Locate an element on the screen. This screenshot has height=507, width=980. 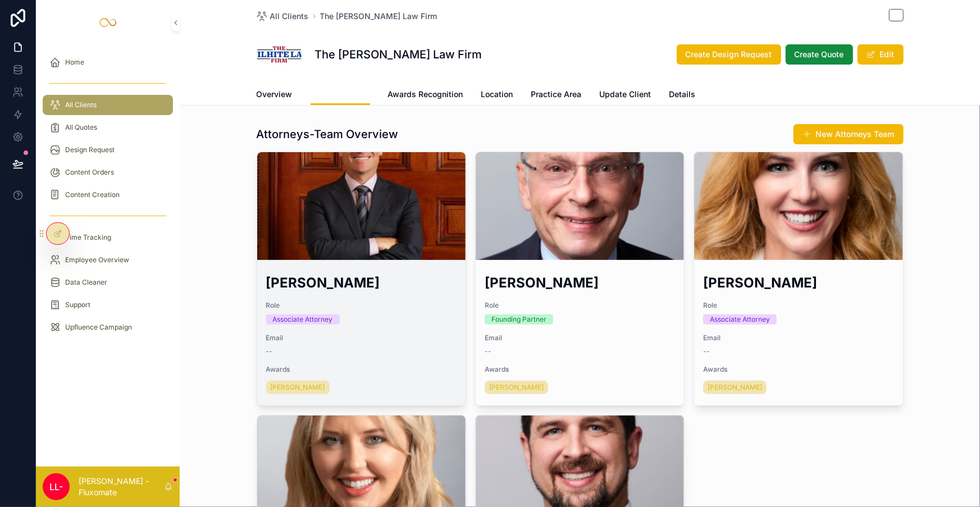
span: Design Request is located at coordinates (90, 150).